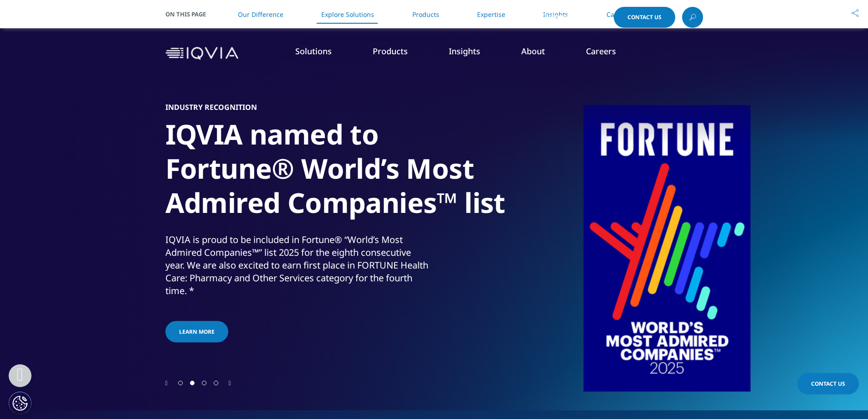 This screenshot has height=419, width=868. Describe the element at coordinates (434, 224) in the screenshot. I see `div: 2 / 4` at that location.